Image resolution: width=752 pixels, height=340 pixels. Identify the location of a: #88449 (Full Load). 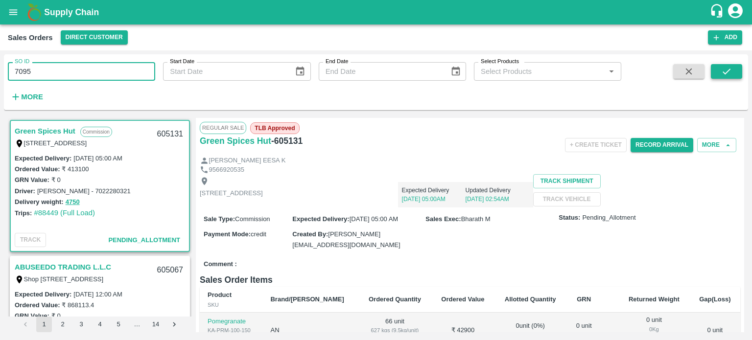
(64, 213).